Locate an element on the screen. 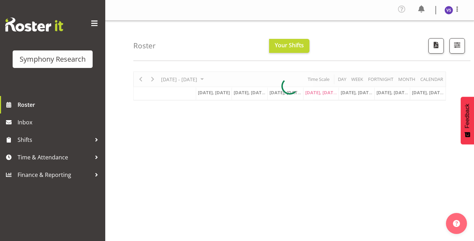 This screenshot has width=474, height=241. span: Time & Attendance is located at coordinates (54, 158).